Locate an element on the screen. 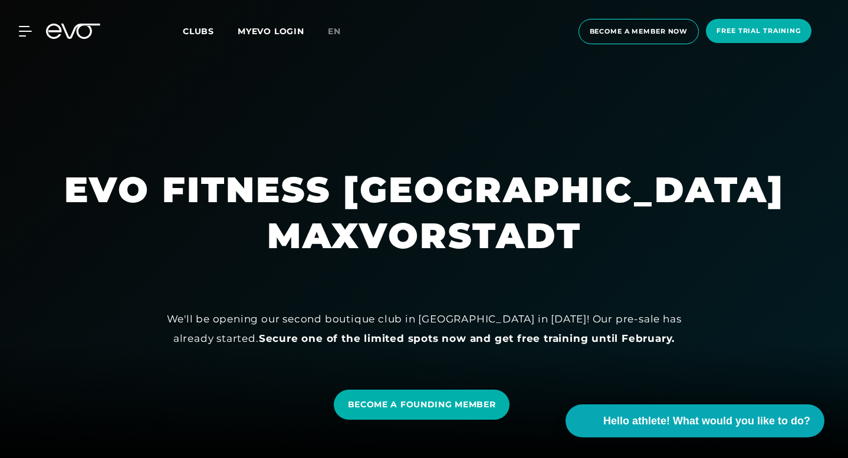 Image resolution: width=848 pixels, height=458 pixels. a: BECOME A FOUNDING MEMBER is located at coordinates (422, 405).